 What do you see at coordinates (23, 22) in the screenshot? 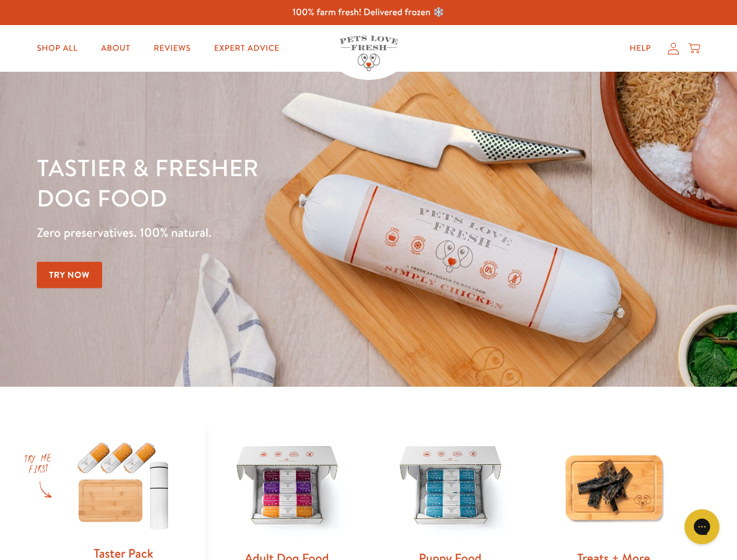
I see `button: Gorgias live chat` at bounding box center [23, 22].